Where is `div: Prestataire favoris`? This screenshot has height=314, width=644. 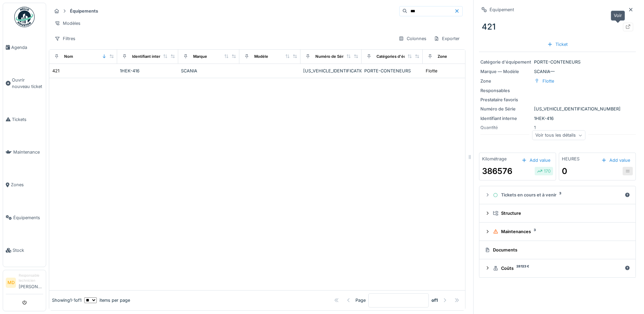
div: Prestataire favoris is located at coordinates (506, 100).